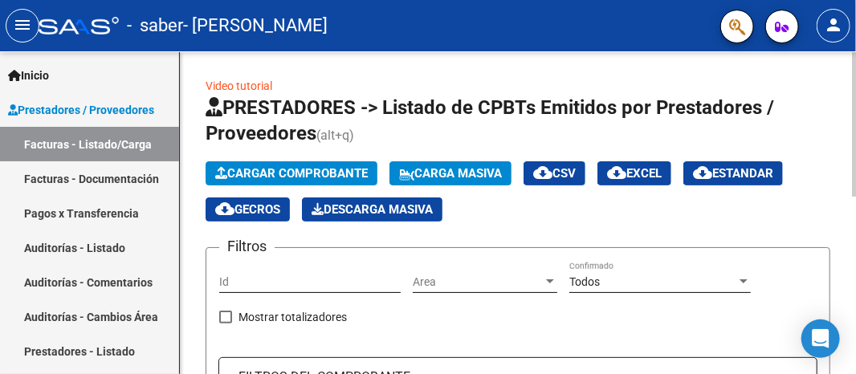  I want to click on span: Inicio, so click(28, 75).